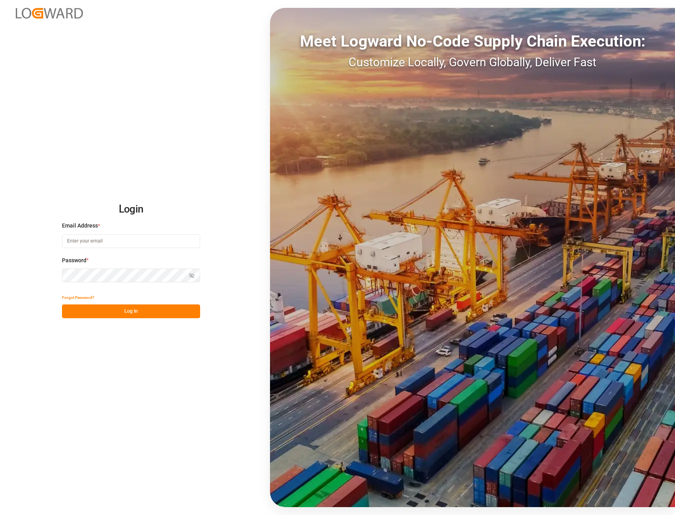 This screenshot has width=675, height=515. What do you see at coordinates (131, 210) in the screenshot?
I see `h2: Login` at bounding box center [131, 210].